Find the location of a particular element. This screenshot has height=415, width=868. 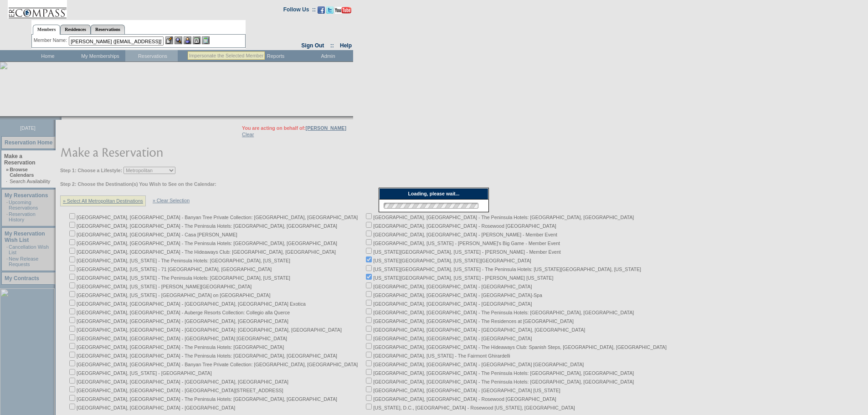

div: Loading, please wait... is located at coordinates (434, 193).